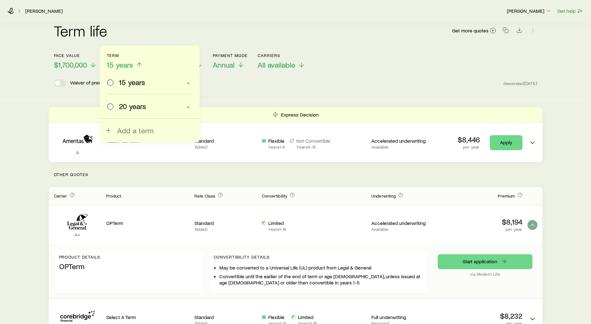  What do you see at coordinates (299, 115) in the screenshot?
I see `p: Express Decision` at bounding box center [299, 115].